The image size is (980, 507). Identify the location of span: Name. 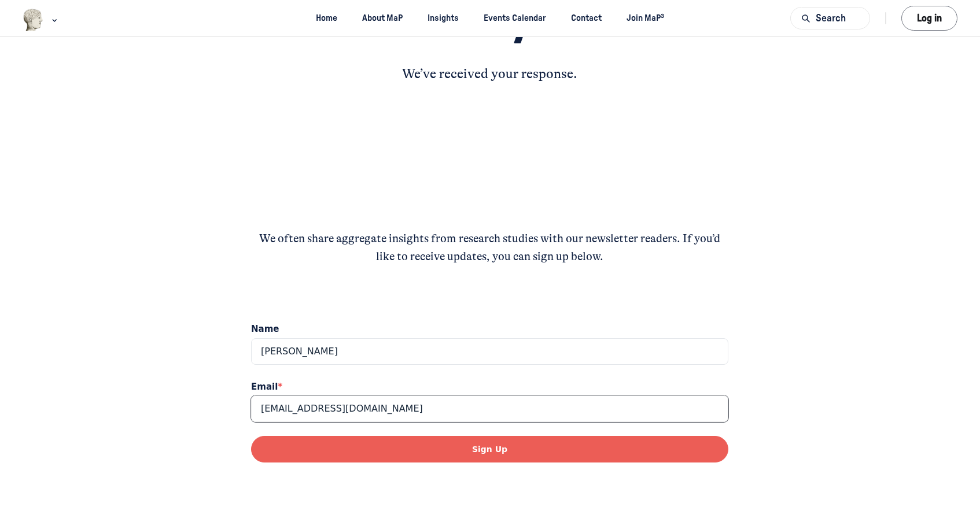
(16, 17).